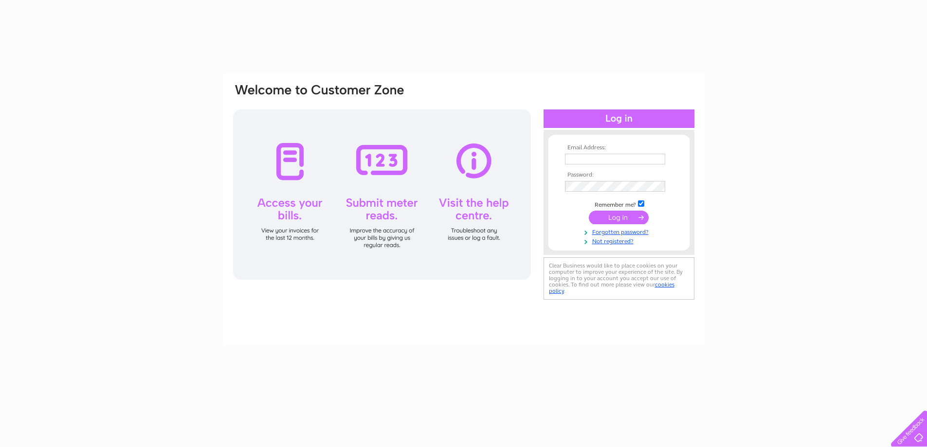 This screenshot has width=927, height=447. Describe the element at coordinates (619, 204) in the screenshot. I see `td: Remember me?` at that location.